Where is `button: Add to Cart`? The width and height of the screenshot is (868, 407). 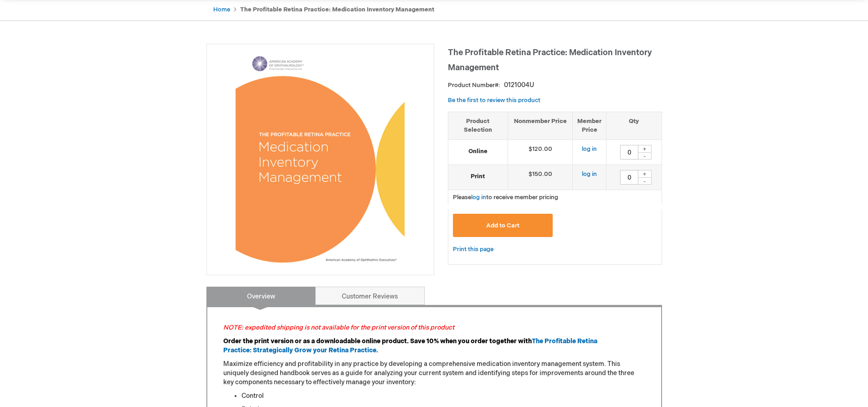 button: Add to Cart is located at coordinates (503, 225).